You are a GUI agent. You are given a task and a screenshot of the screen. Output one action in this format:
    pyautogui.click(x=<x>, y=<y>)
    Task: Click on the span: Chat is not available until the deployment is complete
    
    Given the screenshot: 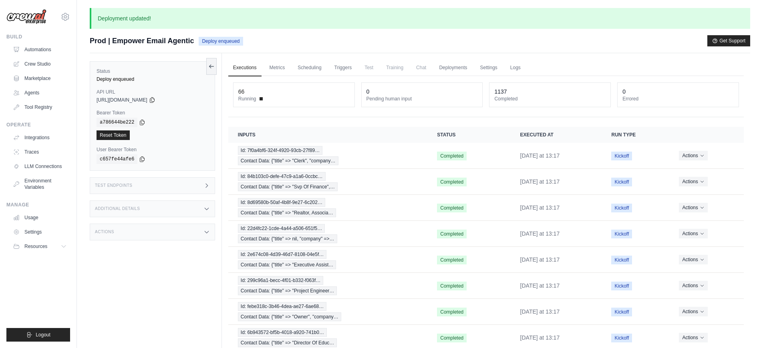 What is the action you would take?
    pyautogui.click(x=421, y=68)
    